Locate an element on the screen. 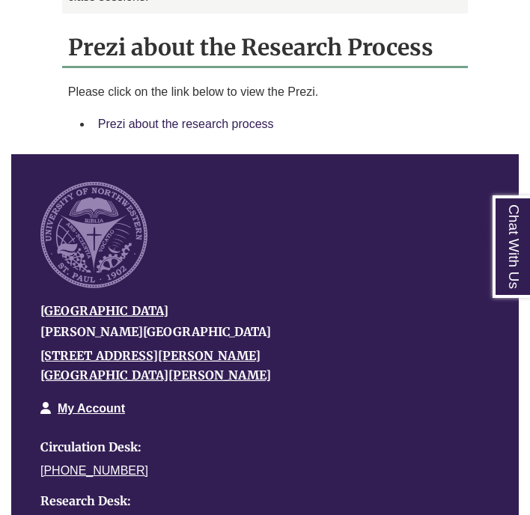 The height and width of the screenshot is (515, 530). p: Please click on the link below to view the Prezi. is located at coordinates (265, 92).